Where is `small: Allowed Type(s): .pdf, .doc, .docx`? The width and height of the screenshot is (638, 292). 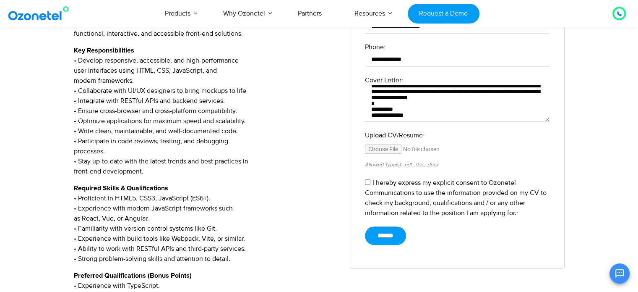
small: Allowed Type(s): .pdf, .doc, .docx is located at coordinates (401, 164).